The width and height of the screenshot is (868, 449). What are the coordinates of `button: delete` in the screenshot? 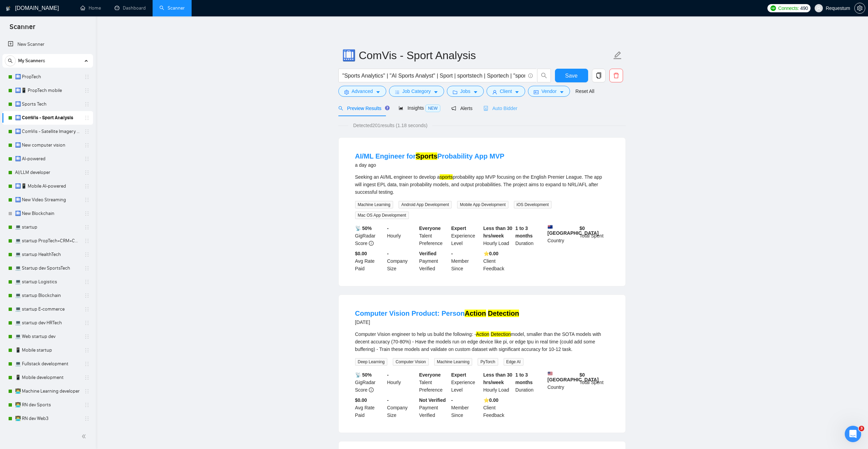 It's located at (616, 75).